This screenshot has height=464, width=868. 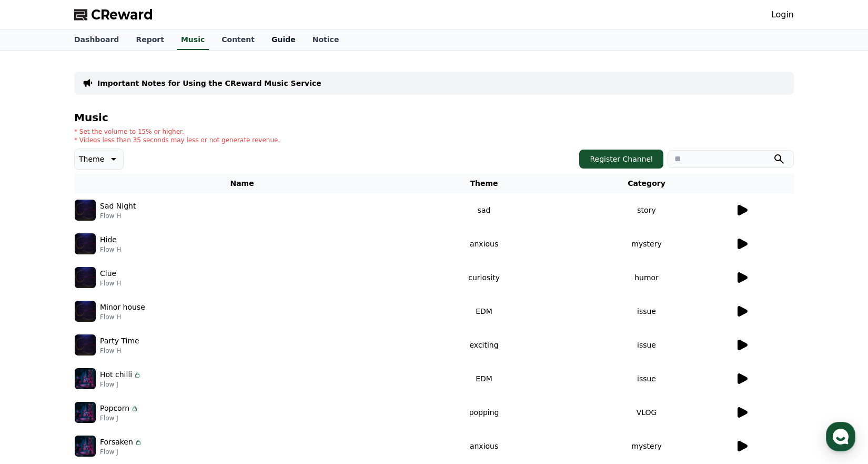 I want to click on p: Hot chilli, so click(x=116, y=374).